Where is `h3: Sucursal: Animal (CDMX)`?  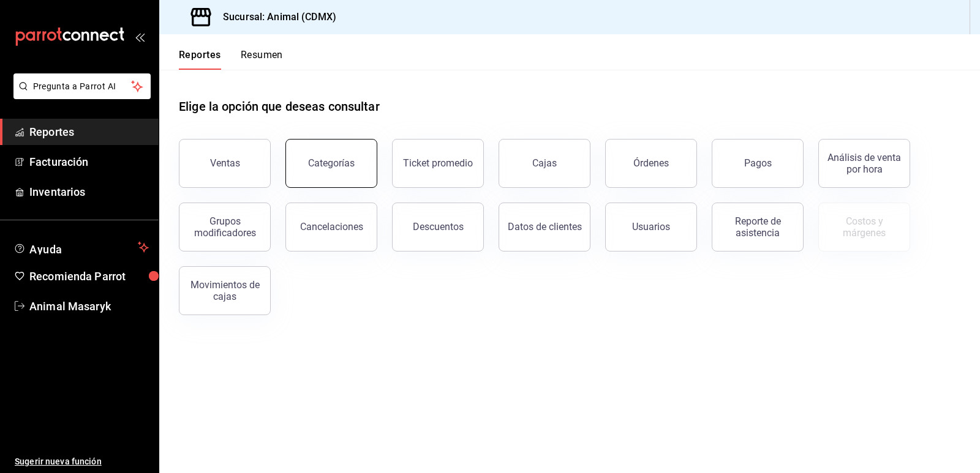
h3: Sucursal: Animal (CDMX) is located at coordinates (274, 18).